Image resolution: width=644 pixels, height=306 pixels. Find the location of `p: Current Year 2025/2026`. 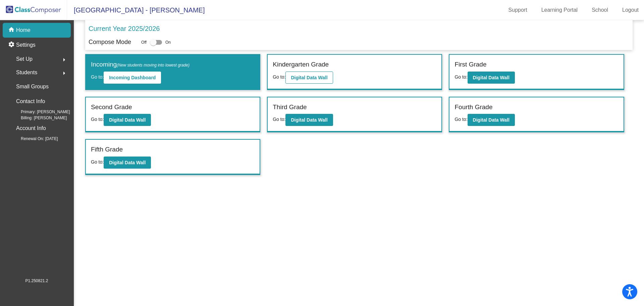

p: Current Year 2025/2026 is located at coordinates (124, 29).